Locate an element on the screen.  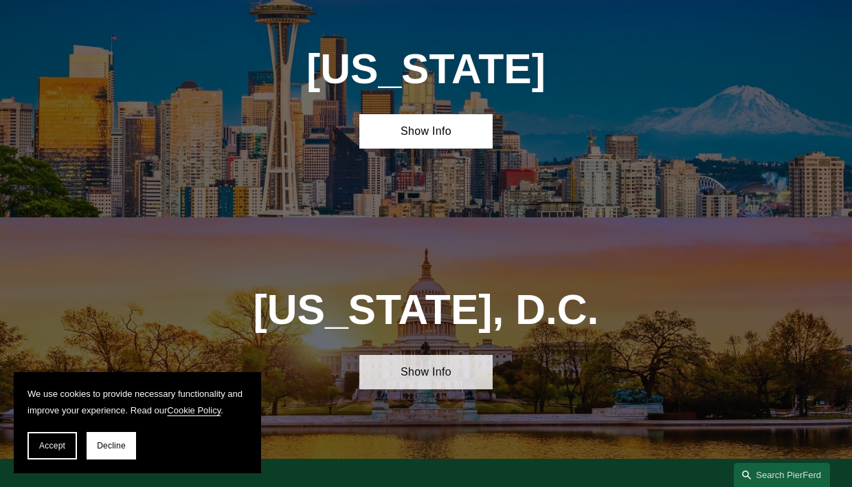
button: Decline is located at coordinates (111, 445).